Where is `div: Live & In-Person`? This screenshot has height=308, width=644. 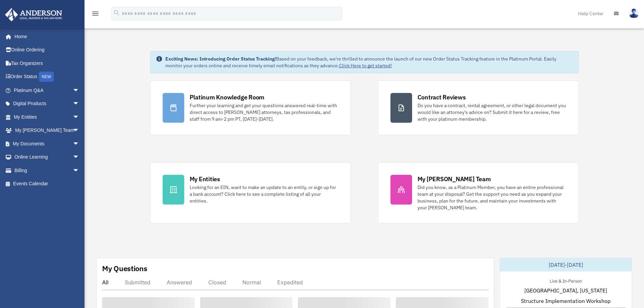
div: Live & In-Person is located at coordinates (566, 280).